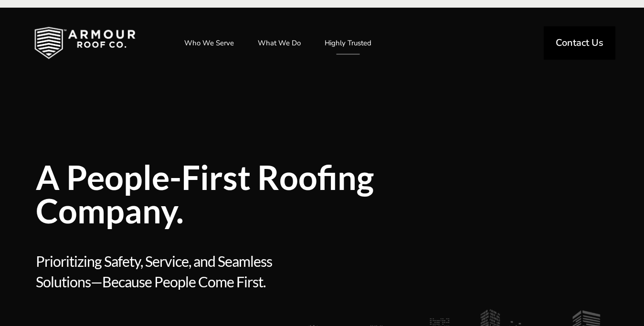 Image resolution: width=644 pixels, height=326 pixels. I want to click on a: Contact Us, so click(580, 43).